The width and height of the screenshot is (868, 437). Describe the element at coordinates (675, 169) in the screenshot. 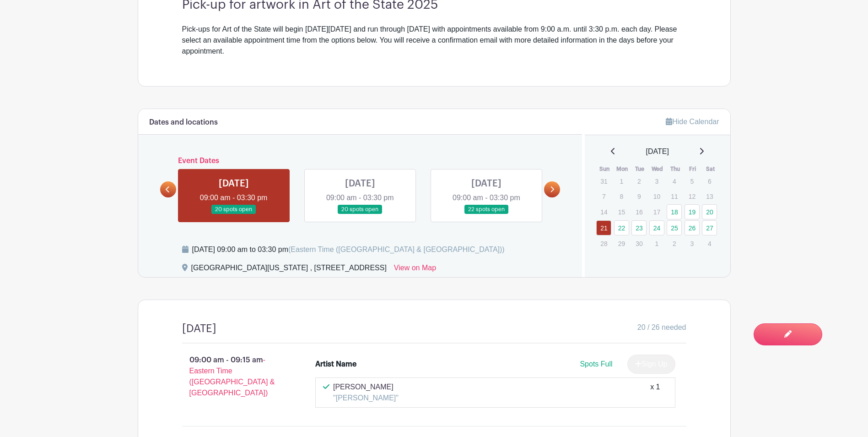

I see `th: Thu` at that location.